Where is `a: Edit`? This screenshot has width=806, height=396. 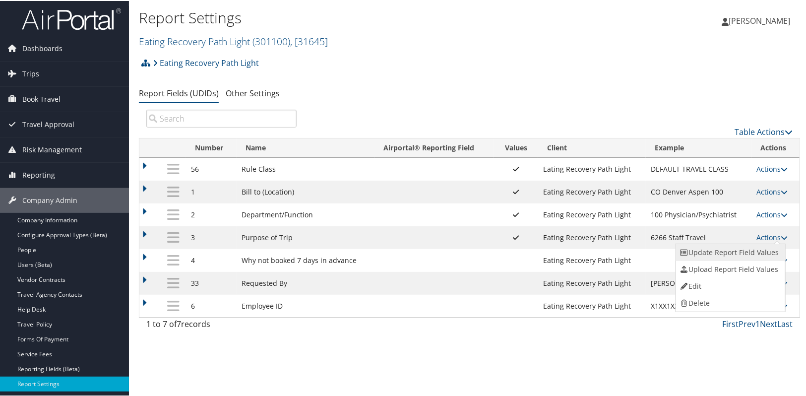 a: Edit is located at coordinates (730, 285).